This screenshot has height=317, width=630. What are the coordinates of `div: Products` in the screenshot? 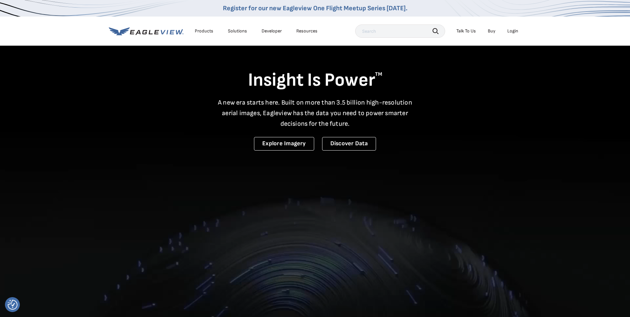 It's located at (204, 31).